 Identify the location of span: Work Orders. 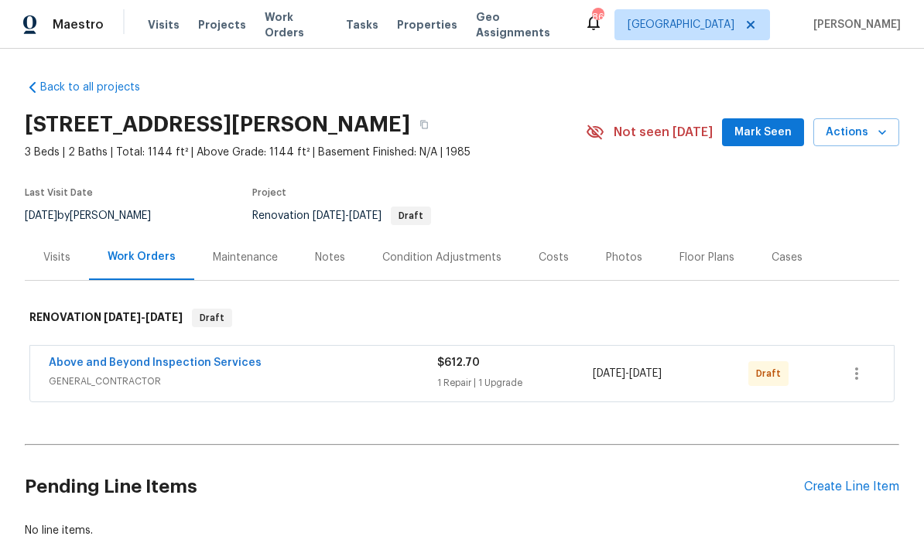
(295, 25).